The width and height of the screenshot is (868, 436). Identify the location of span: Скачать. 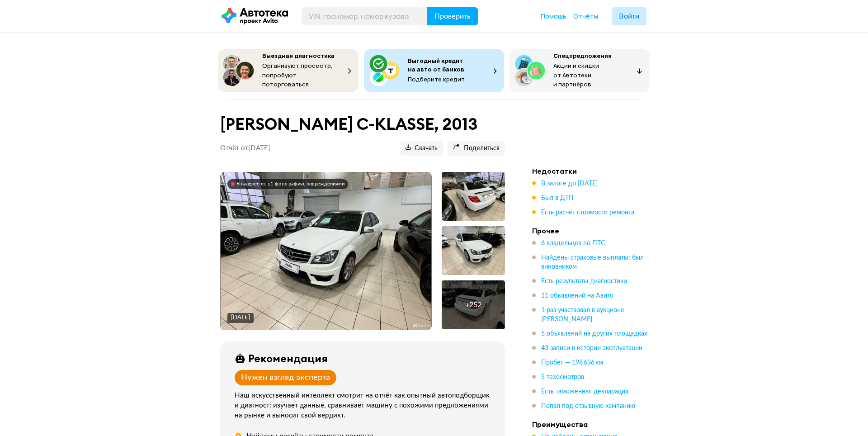
(422, 148).